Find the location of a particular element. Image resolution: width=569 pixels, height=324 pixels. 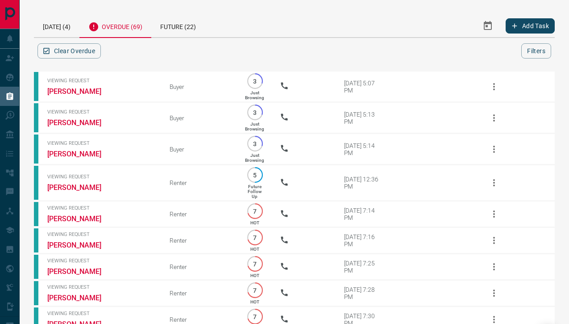

button: Add Task is located at coordinates (530, 26).